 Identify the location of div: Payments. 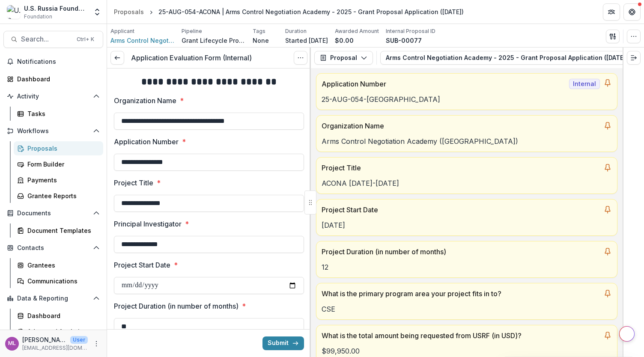
(62, 180).